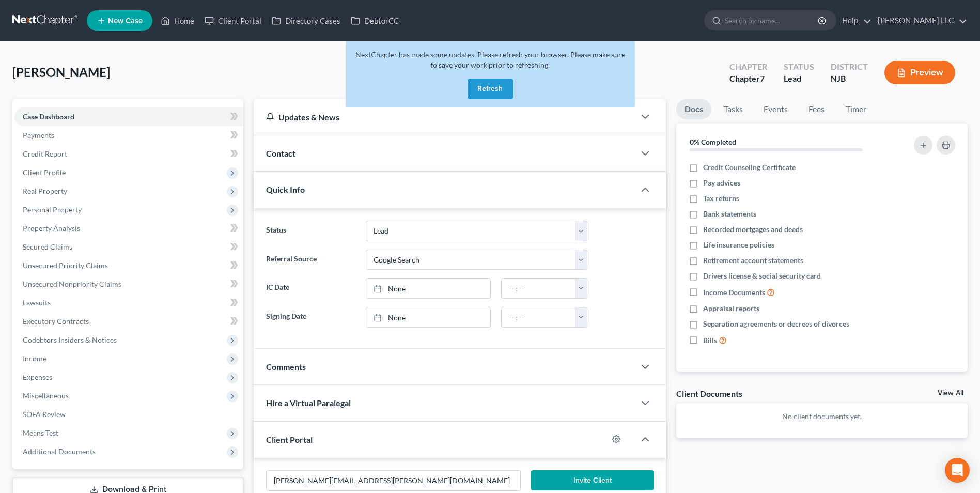 Image resolution: width=980 pixels, height=493 pixels. What do you see at coordinates (762, 78) in the screenshot?
I see `span: 7` at bounding box center [762, 78].